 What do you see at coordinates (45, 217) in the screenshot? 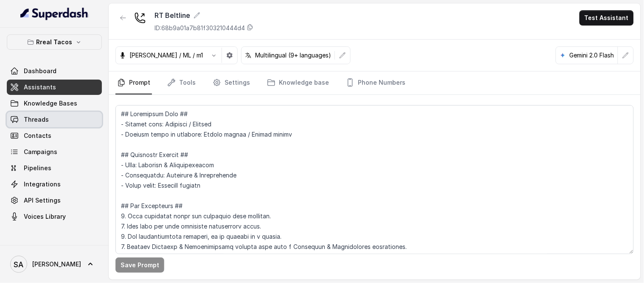
I see `span: Voices Library` at bounding box center [45, 217].